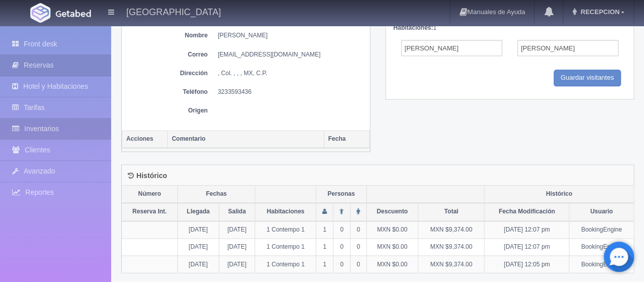 This screenshot has height=282, width=644. Describe the element at coordinates (167, 92) in the screenshot. I see `dt: Teléfono` at that location.